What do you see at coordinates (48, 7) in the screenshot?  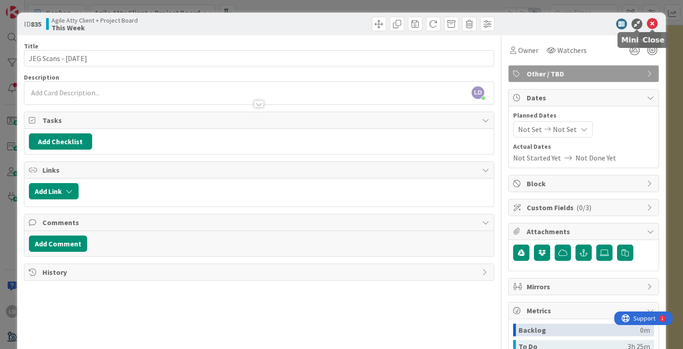 I see `div: 1` at bounding box center [48, 7].